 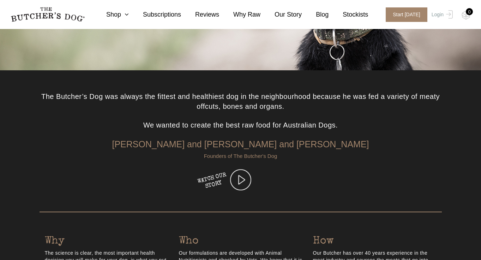 What do you see at coordinates (241, 156) in the screenshot?
I see `h6: Founders of The Butcher's Dog` at bounding box center [241, 156].